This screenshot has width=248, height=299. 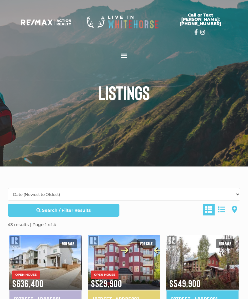 What do you see at coordinates (45, 280) in the screenshot?
I see `span: $636,400` at bounding box center [45, 280].